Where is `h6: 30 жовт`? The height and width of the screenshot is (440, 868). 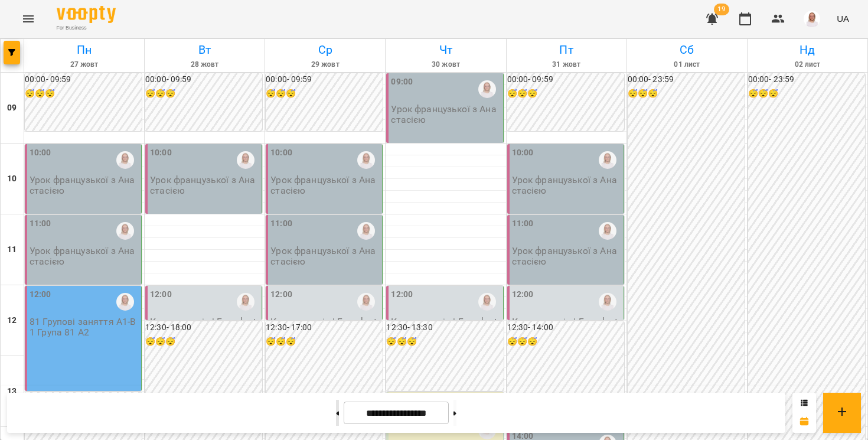 h6: 30 жовт is located at coordinates (445, 64).